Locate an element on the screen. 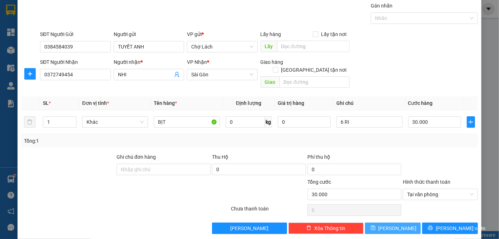 This screenshot has height=239, width=499. div: VP gửi is located at coordinates (222, 34).